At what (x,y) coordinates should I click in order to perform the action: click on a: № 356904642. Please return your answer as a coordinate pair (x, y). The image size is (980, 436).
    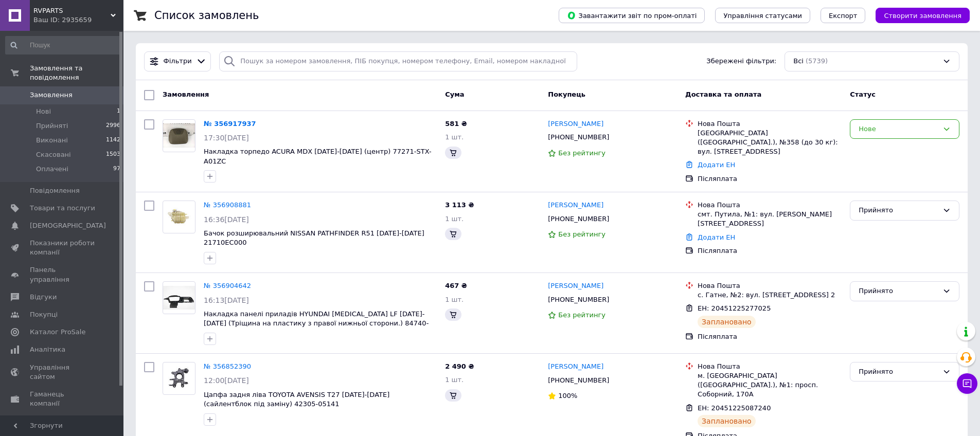
    Looking at the image, I should click on (227, 285).